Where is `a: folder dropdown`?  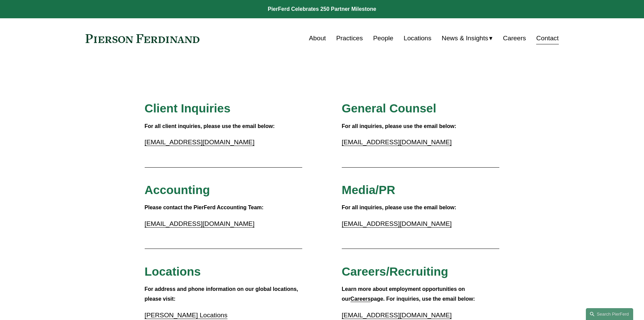 a: folder dropdown is located at coordinates (467, 39).